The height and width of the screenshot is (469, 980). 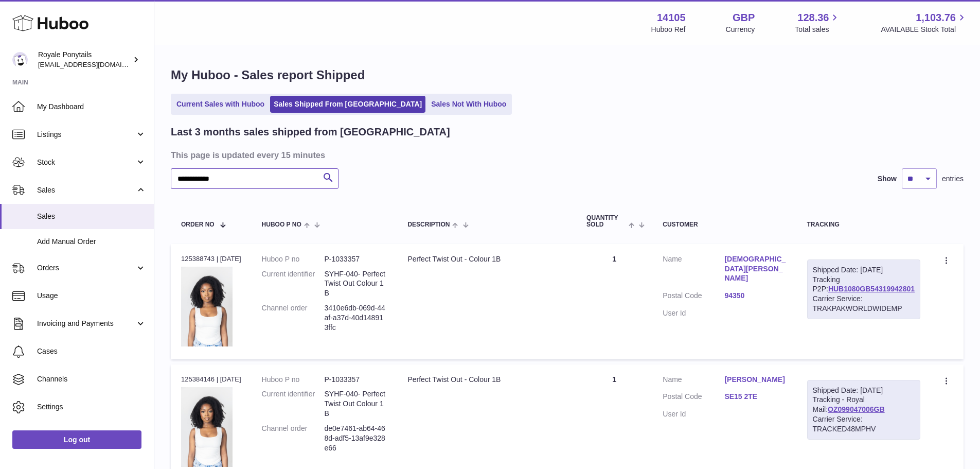 I want to click on span: Channels, so click(x=91, y=379).